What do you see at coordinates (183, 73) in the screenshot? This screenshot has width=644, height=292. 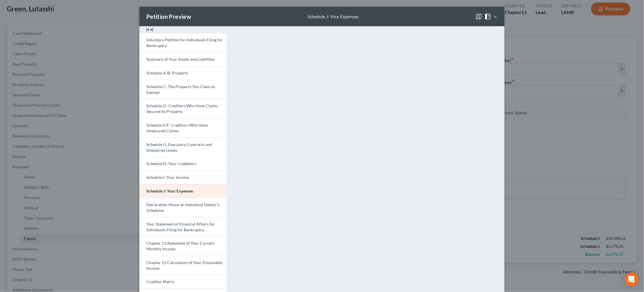 I see `a: Schedule A/B: Property` at bounding box center [183, 73].